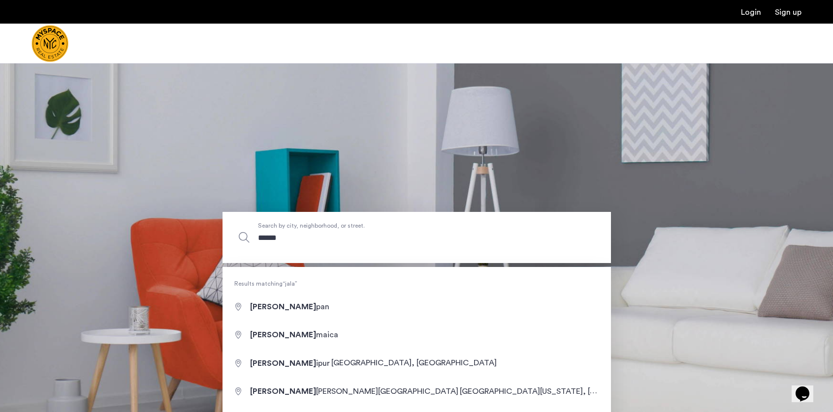  Describe the element at coordinates (50, 43) in the screenshot. I see `a: Cazamio Logo` at that location.